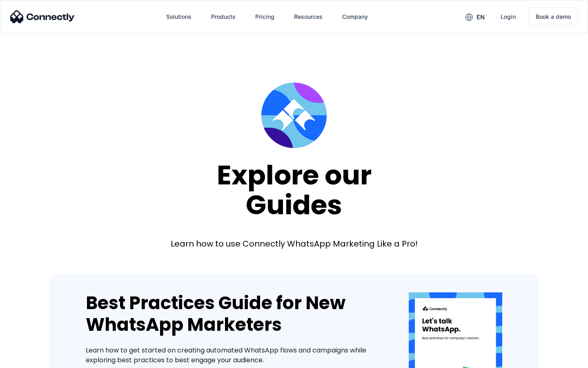 Image resolution: width=588 pixels, height=368 pixels. Describe the element at coordinates (294, 190) in the screenshot. I see `div: Explore our Guides` at that location.